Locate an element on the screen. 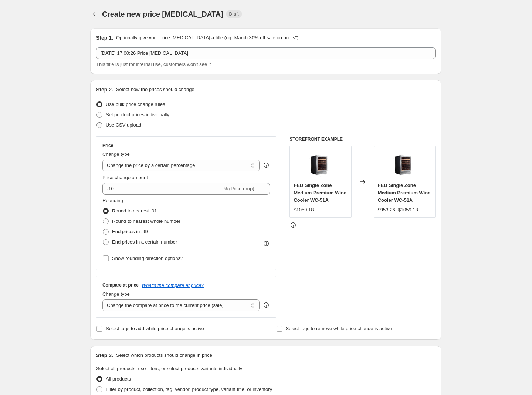 The image size is (532, 395). h3: Price is located at coordinates (107, 145).